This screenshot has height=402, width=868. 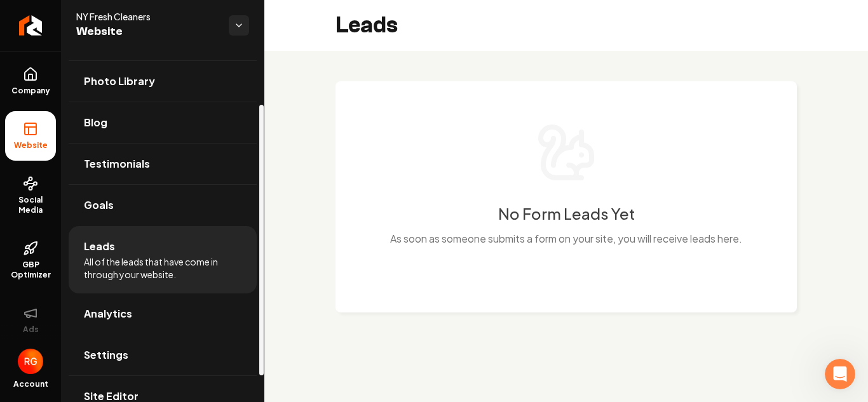 I want to click on div: Profile image for undefined, so click(x=58, y=274).